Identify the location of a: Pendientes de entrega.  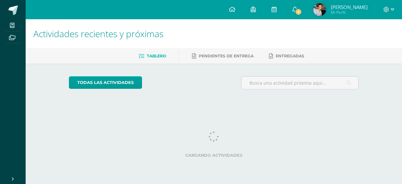
(223, 56).